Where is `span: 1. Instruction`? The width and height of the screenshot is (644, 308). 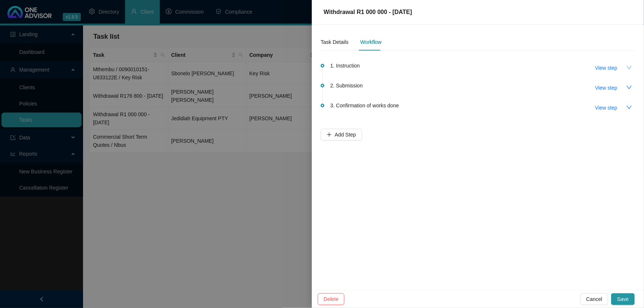 span: 1. Instruction is located at coordinates (345, 66).